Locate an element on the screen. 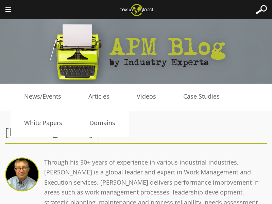 The width and height of the screenshot is (272, 204). img: Ken Arthur | CRL is located at coordinates (22, 174).